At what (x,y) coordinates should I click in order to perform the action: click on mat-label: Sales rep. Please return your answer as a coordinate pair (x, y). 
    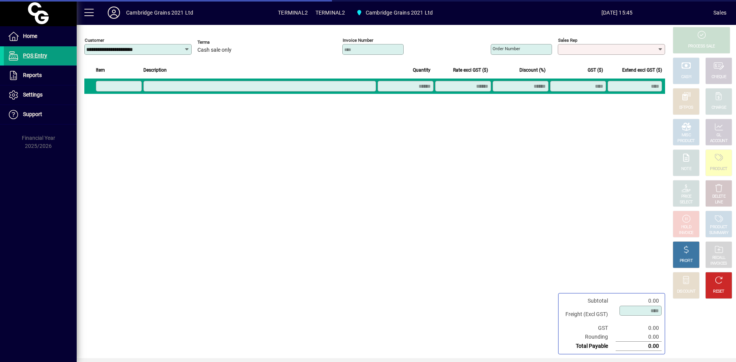
    Looking at the image, I should click on (568, 40).